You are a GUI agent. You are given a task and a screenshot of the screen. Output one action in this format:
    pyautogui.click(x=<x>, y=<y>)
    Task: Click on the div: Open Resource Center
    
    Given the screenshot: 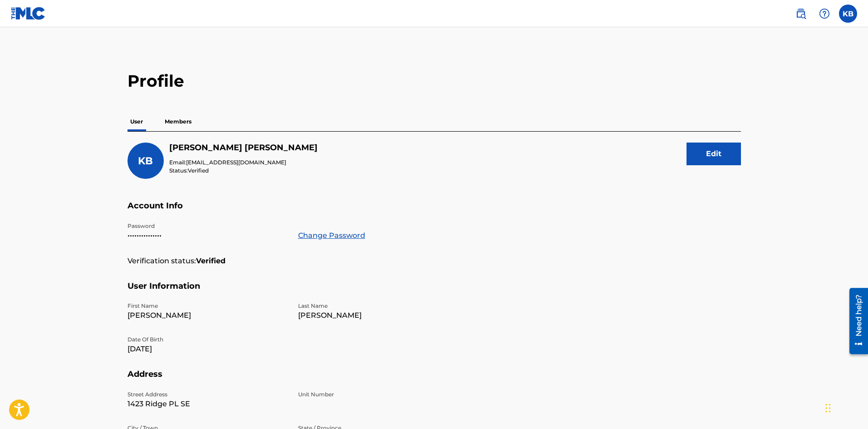 What is the action you would take?
    pyautogui.click(x=16, y=37)
    